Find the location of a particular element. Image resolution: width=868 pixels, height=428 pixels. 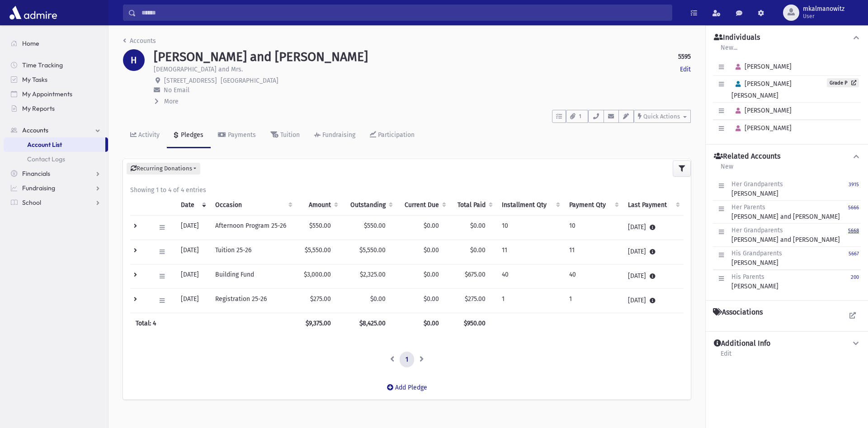

img: AdmirePro is located at coordinates (33, 13).